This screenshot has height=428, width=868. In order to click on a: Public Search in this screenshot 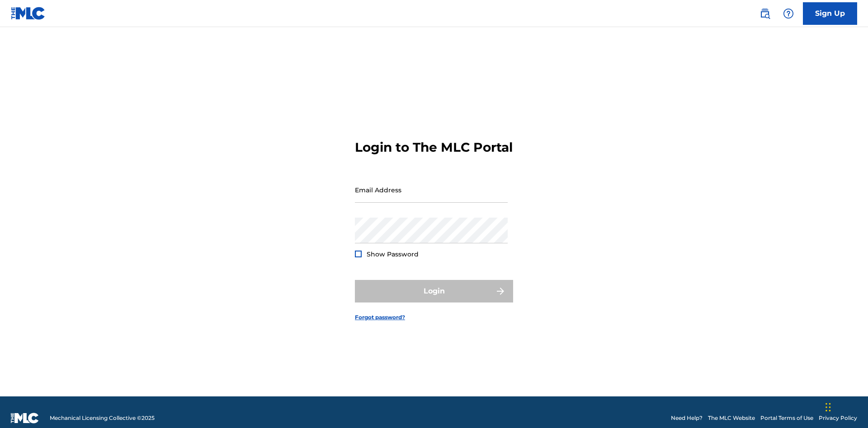, I will do `click(765, 13)`.